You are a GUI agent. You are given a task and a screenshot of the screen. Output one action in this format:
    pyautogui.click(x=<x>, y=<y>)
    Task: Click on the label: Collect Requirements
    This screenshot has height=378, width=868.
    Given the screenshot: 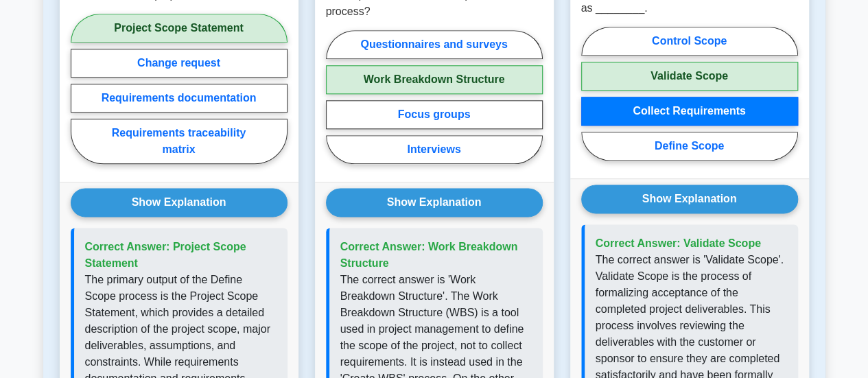 What is the action you would take?
    pyautogui.click(x=689, y=111)
    